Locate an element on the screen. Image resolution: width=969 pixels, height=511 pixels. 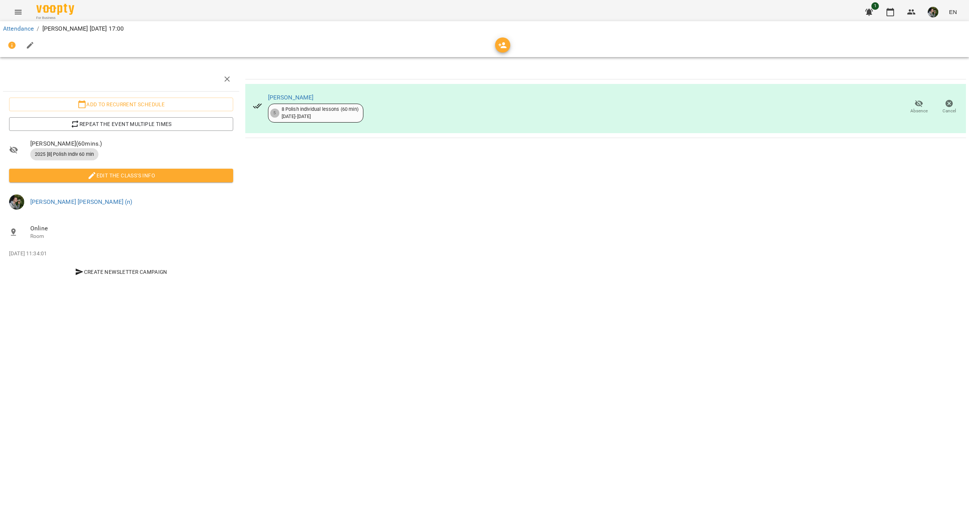
span: For Business is located at coordinates (55, 18).